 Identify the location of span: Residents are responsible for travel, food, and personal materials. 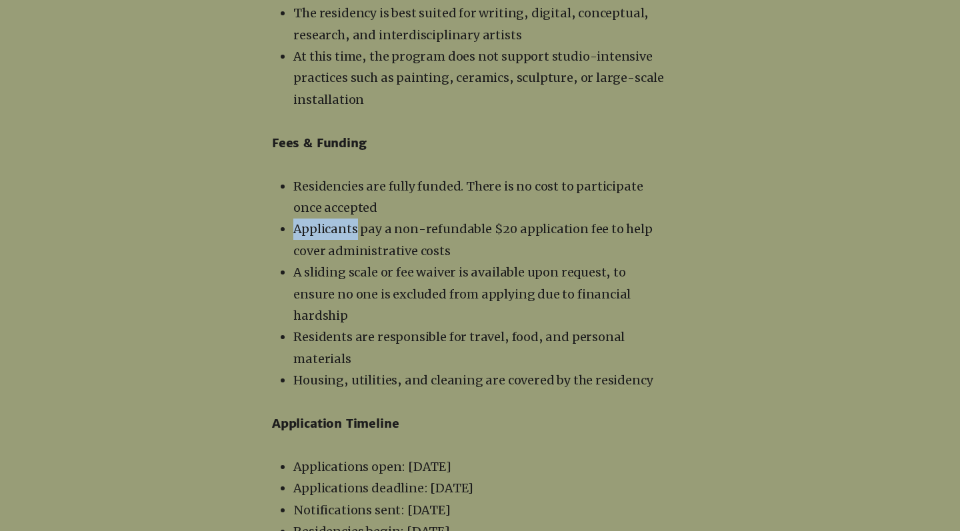
(459, 347).